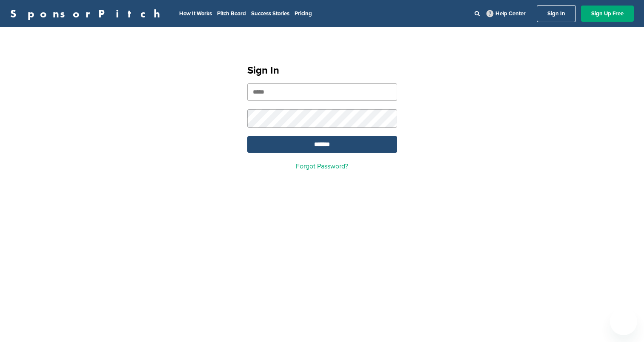 This screenshot has height=342, width=644. Describe the element at coordinates (270, 14) in the screenshot. I see `a: Success Stories` at that location.